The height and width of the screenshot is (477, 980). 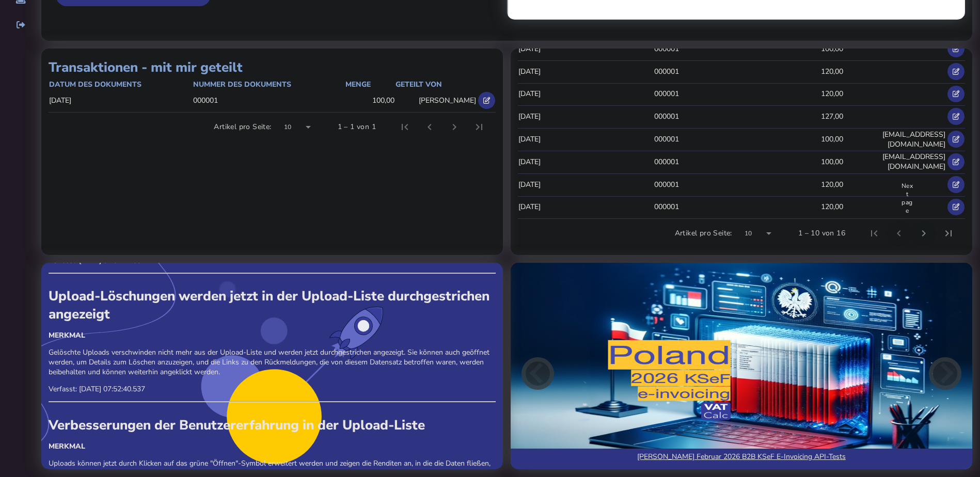 I want to click on h1: Transaktionen - mit mir geteilt, so click(x=272, y=67).